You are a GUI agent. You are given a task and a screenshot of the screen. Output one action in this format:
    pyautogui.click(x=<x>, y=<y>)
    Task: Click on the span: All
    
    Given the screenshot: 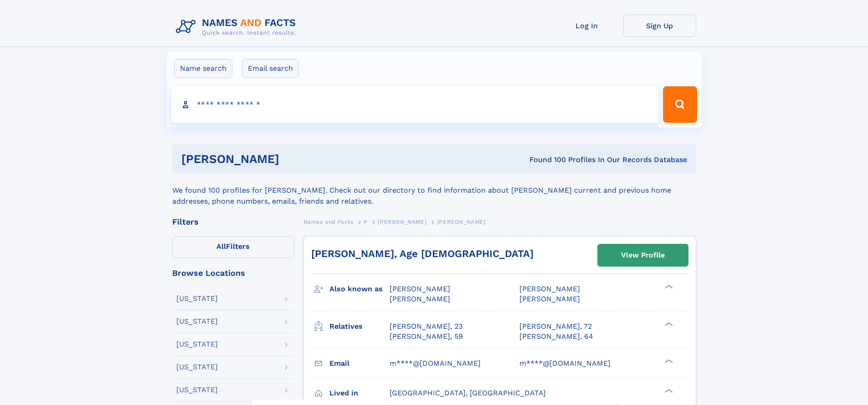 What is the action you would take?
    pyautogui.click(x=221, y=246)
    